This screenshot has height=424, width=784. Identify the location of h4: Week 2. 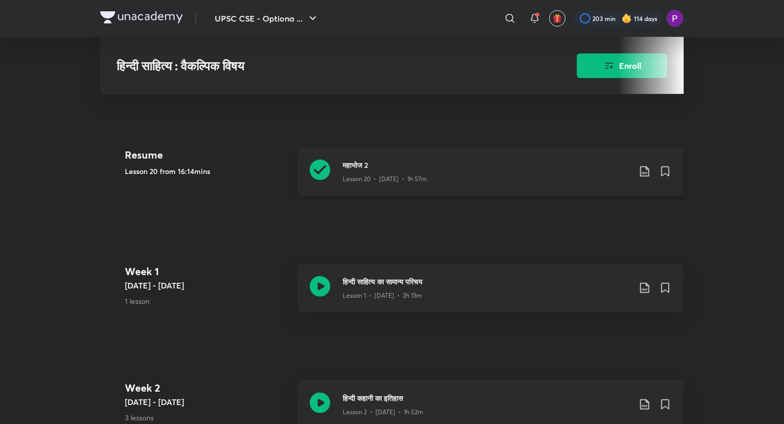
(207, 388).